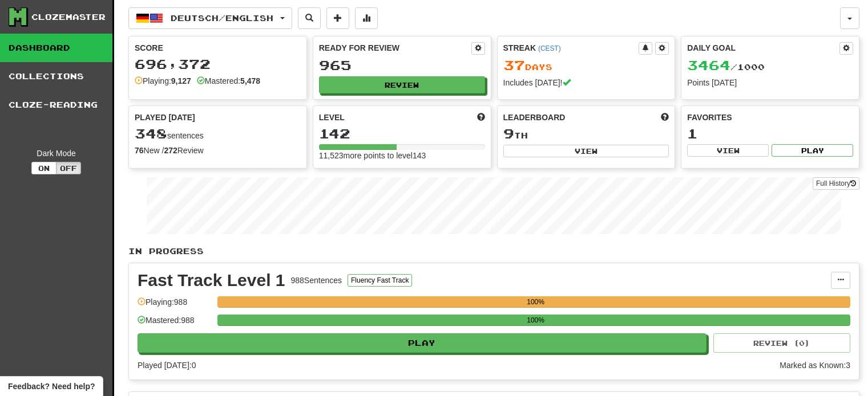  Describe the element at coordinates (709, 65) in the screenshot. I see `span: 3464` at that location.